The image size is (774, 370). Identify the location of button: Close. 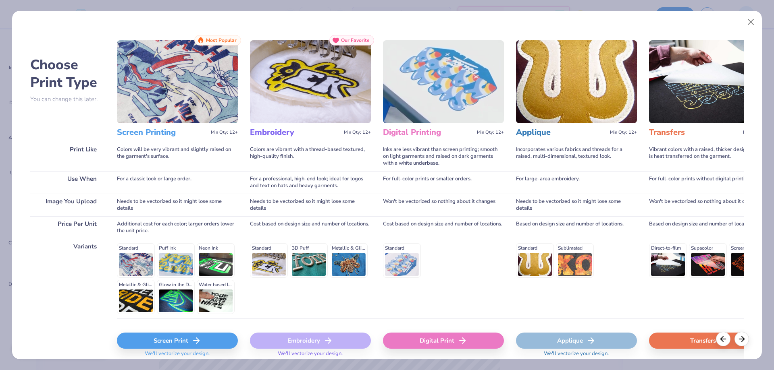
(751, 22).